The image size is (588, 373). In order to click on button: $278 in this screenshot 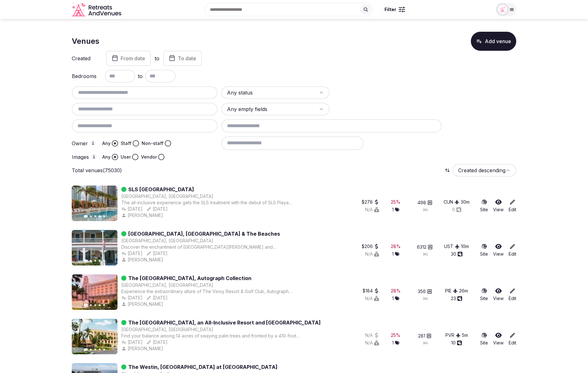, I will do `click(370, 202)`.